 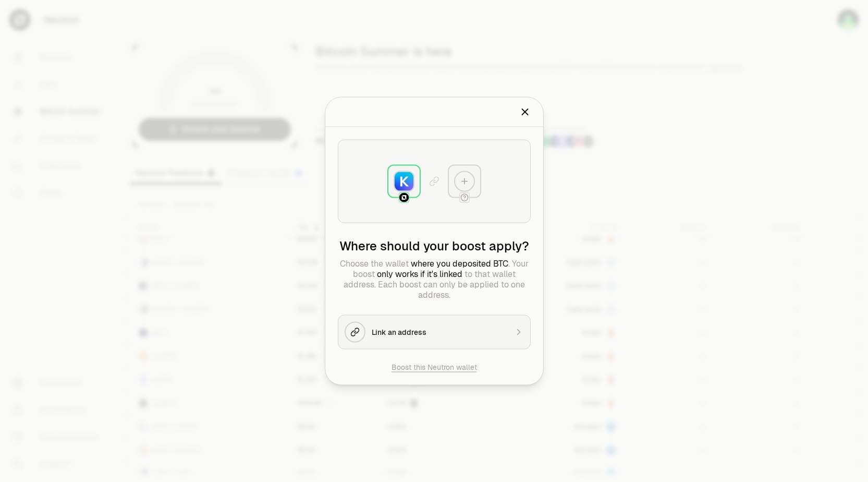 I want to click on span: only works if it's linked, so click(x=420, y=274).